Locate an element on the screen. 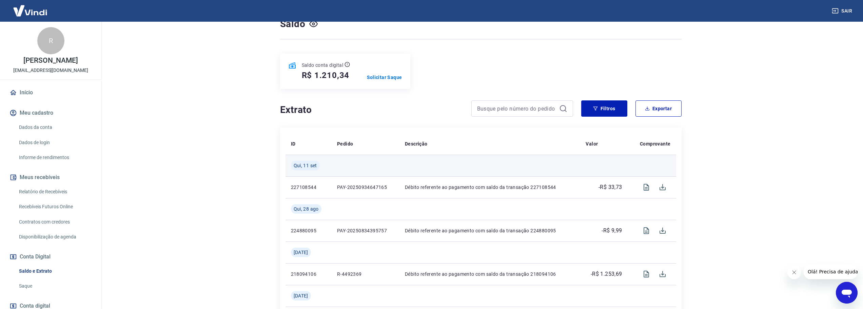 The height and width of the screenshot is (309, 863). button: Filtros is located at coordinates (605, 109).